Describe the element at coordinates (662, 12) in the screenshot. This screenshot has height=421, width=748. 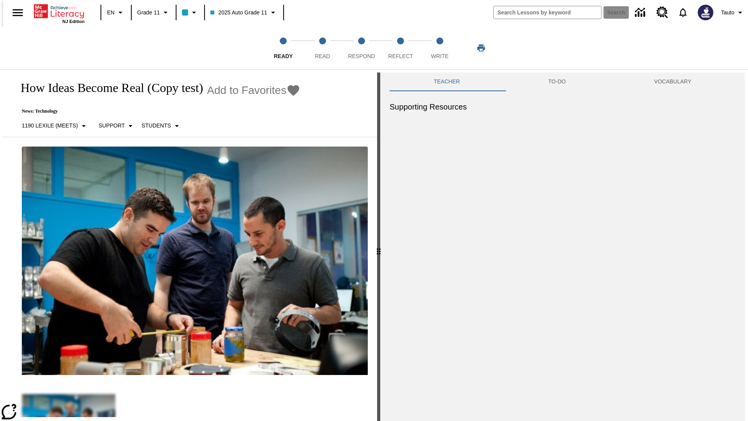
I see `a: Resource Center, Will open in new tab` at that location.